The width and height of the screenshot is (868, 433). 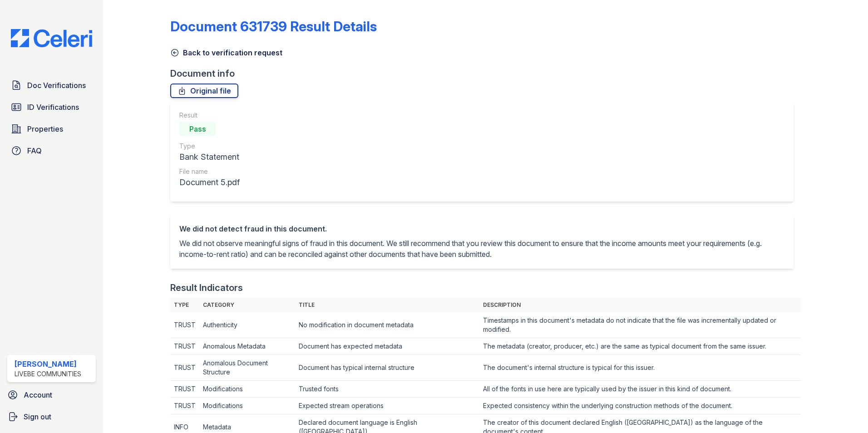 I want to click on span: Sign out, so click(x=37, y=417).